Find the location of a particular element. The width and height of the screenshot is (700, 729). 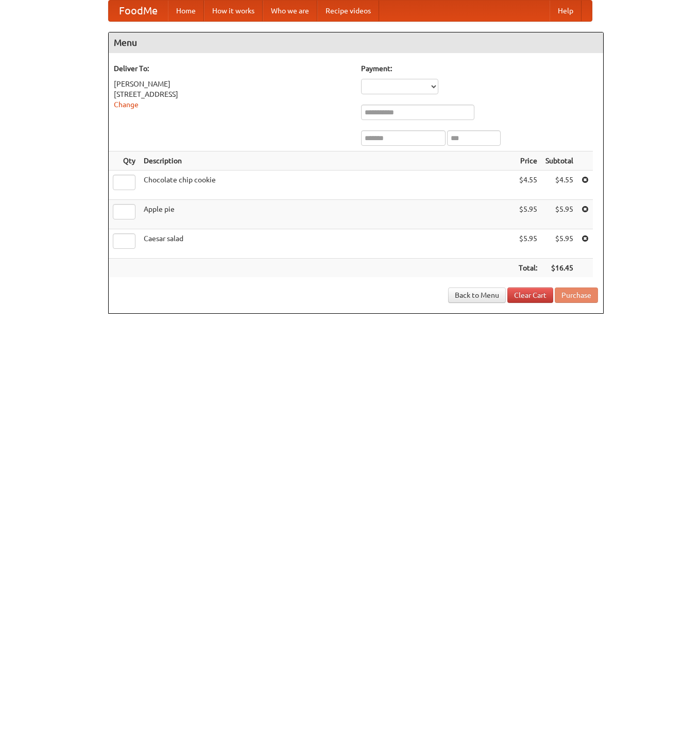

th: Qty is located at coordinates (124, 160).